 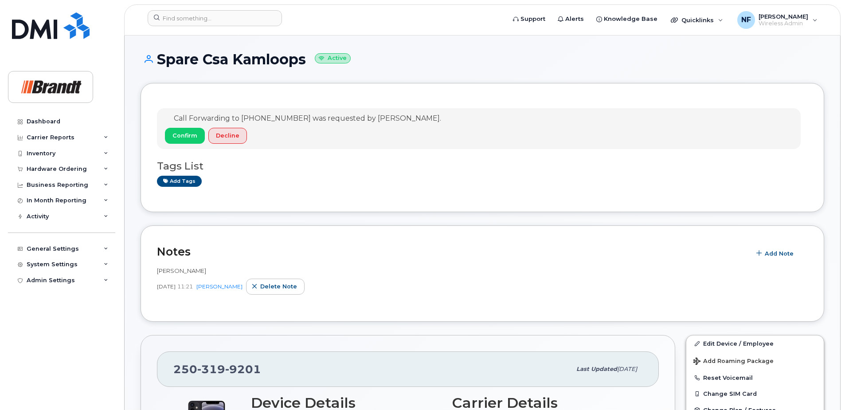 What do you see at coordinates (243, 369) in the screenshot?
I see `span: 9201` at bounding box center [243, 369].